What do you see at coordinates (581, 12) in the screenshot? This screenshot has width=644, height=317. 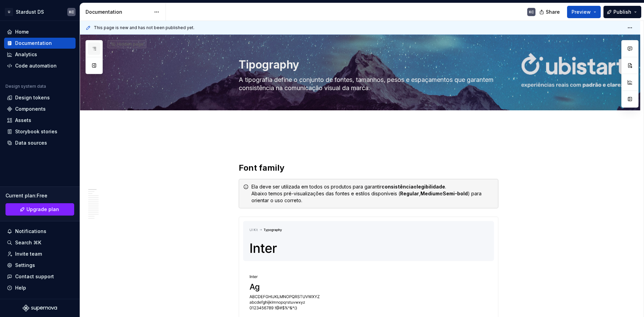 I see `span: Preview` at bounding box center [581, 12].